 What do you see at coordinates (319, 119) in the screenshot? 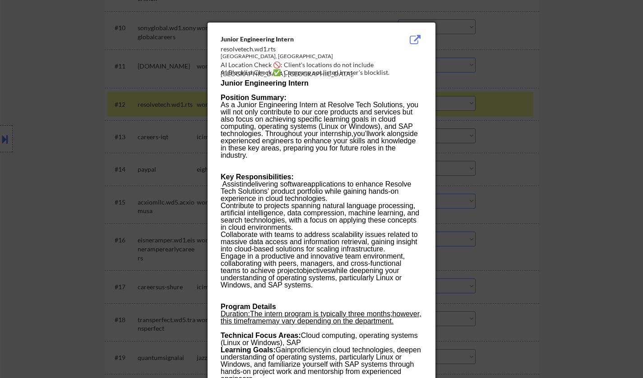
I see `span: As a Junior Engineering Intern at Resolve Tech Solutions, you will not only contribute to our cor...` at bounding box center [319, 119].